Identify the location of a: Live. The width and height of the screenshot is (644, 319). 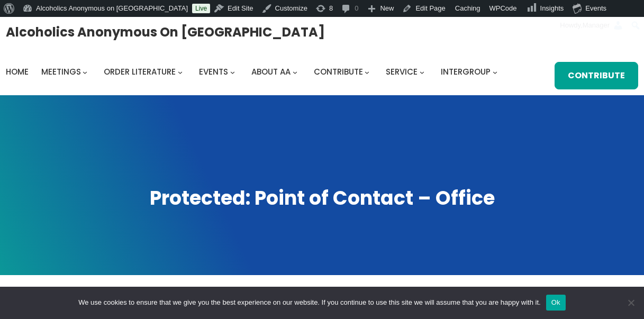
(201, 8).